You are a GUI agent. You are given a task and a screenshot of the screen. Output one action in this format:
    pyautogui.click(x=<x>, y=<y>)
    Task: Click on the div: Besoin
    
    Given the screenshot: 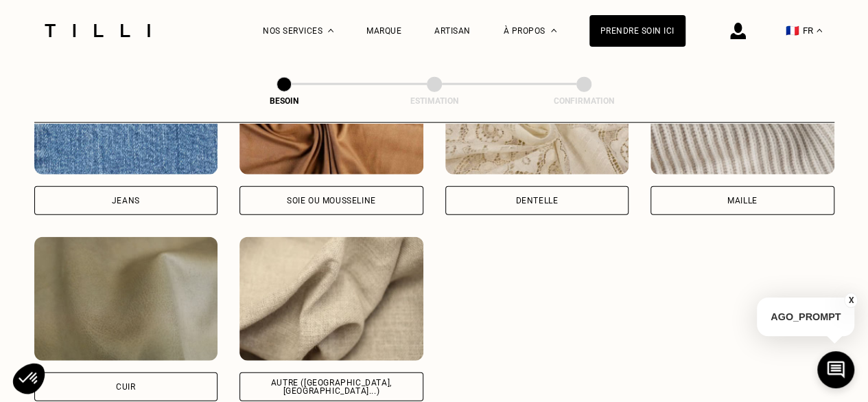 What is the action you would take?
    pyautogui.click(x=284, y=101)
    